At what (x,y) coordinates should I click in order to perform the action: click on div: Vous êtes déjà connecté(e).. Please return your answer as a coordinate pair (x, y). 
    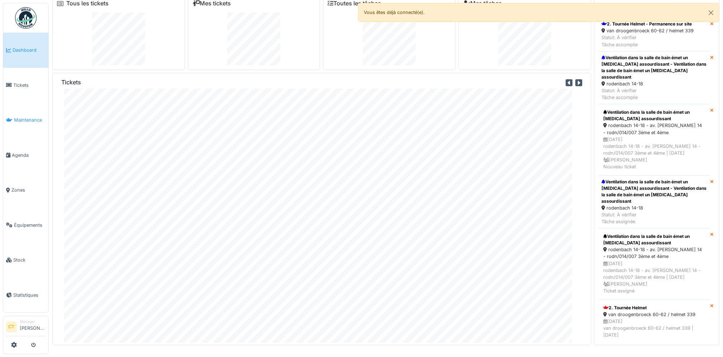
    Looking at the image, I should click on (539, 12).